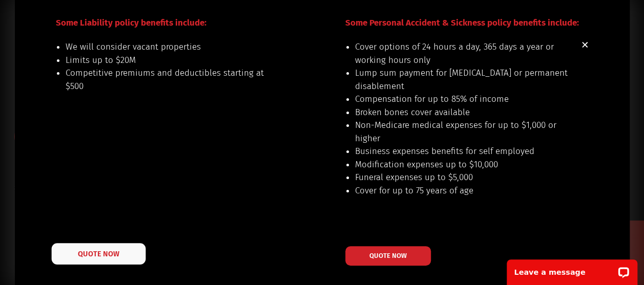 Image resolution: width=644 pixels, height=285 pixels. I want to click on li: Cover for up to 75 years of age, so click(462, 191).